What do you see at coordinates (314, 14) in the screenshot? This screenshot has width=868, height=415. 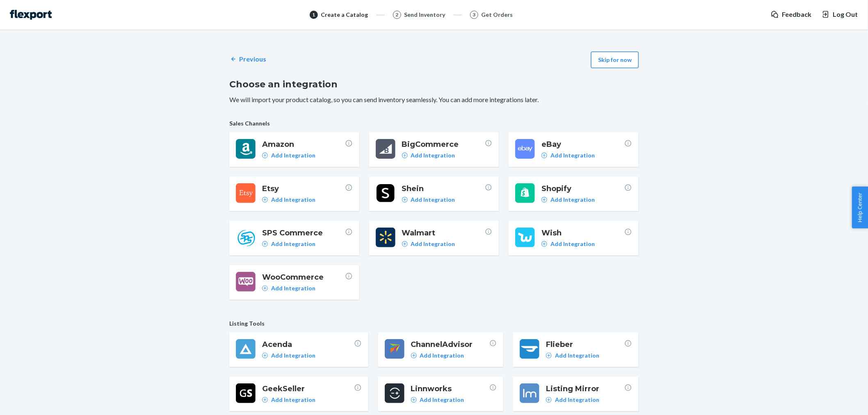 I see `span: 1` at bounding box center [314, 14].